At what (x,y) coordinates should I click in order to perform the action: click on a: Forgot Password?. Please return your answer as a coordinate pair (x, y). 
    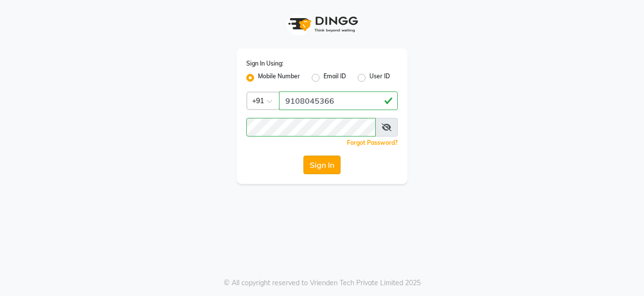
    Looking at the image, I should click on (373, 142).